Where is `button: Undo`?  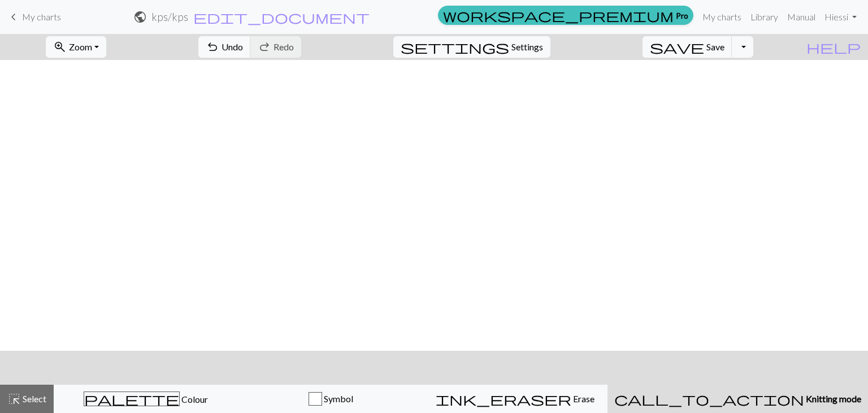
button: Undo is located at coordinates (225, 47).